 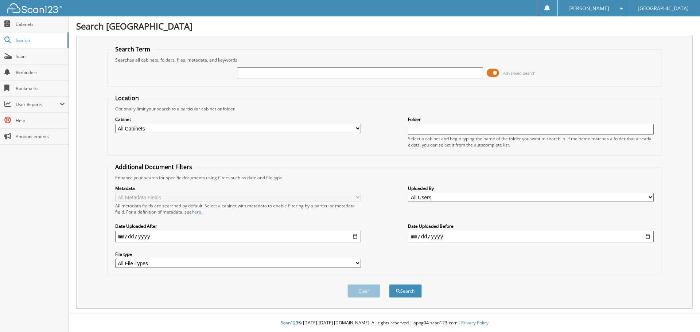 What do you see at coordinates (531, 142) in the screenshot?
I see `div: Select a cabinet and begin typing the name of the folder you want to search in. If the name match...` at bounding box center [531, 142].